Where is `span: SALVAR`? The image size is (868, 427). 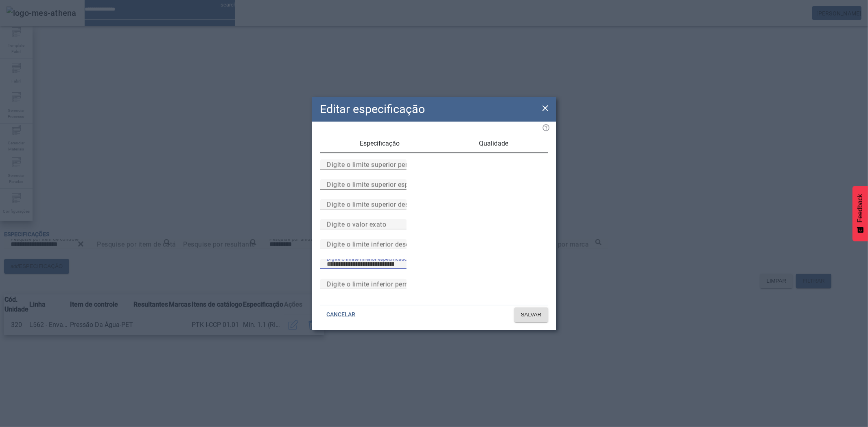
span: SALVAR is located at coordinates (531, 315).